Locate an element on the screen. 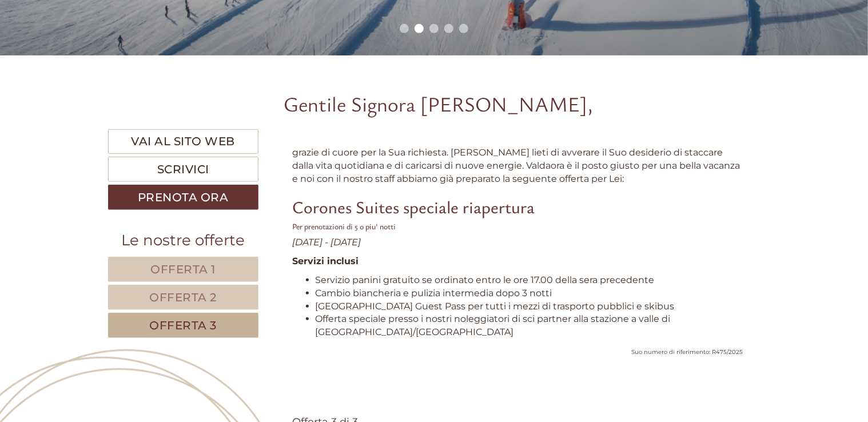 Image resolution: width=868 pixels, height=422 pixels. h5: Per prenotazioni di 5 o piu' notti is located at coordinates (518, 226).